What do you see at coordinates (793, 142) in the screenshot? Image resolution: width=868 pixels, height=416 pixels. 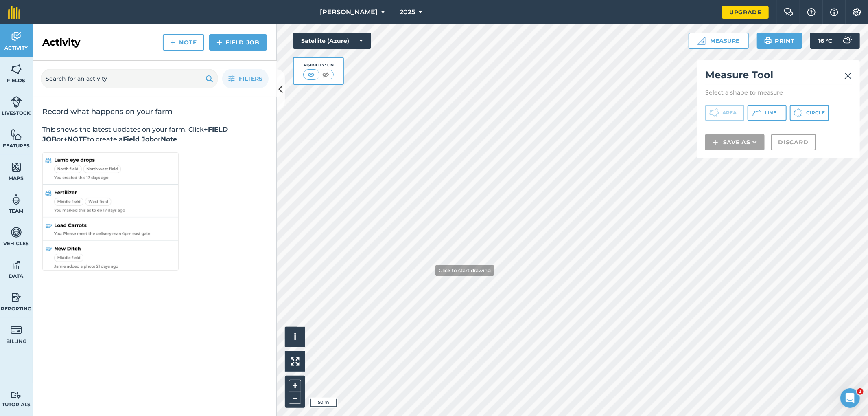 I see `button: Discard` at bounding box center [793, 142].